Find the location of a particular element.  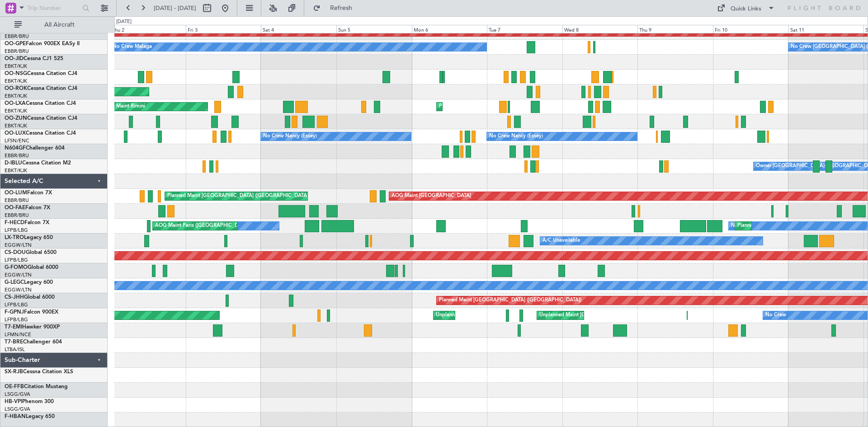

a: G-LEGCLegacy 600 is located at coordinates (29, 283).